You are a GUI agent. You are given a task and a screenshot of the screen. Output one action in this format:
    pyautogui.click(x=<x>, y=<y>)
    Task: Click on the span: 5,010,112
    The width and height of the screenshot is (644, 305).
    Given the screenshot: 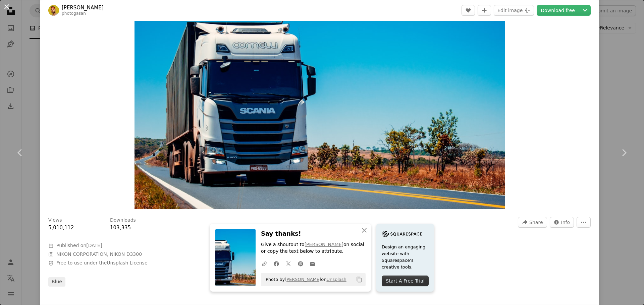 What is the action you would take?
    pyautogui.click(x=61, y=228)
    